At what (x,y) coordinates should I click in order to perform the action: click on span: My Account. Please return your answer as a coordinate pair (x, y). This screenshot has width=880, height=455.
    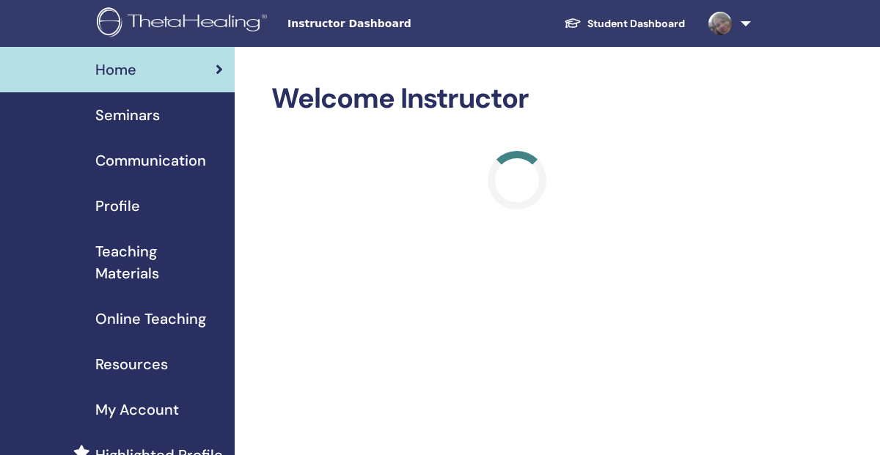
    Looking at the image, I should click on (137, 410).